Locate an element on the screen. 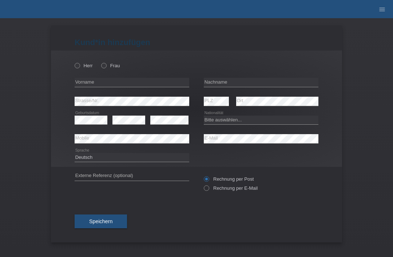 This screenshot has width=393, height=257. input: Rechnung per Post is located at coordinates (206, 181).